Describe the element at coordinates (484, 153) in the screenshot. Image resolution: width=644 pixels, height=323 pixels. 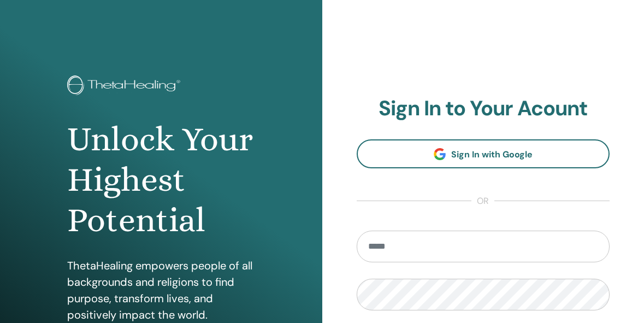
I see `a: Sign In with Google` at that location.